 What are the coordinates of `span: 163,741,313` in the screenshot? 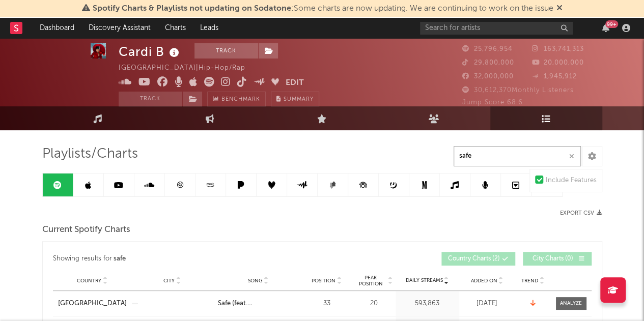 It's located at (558, 49).